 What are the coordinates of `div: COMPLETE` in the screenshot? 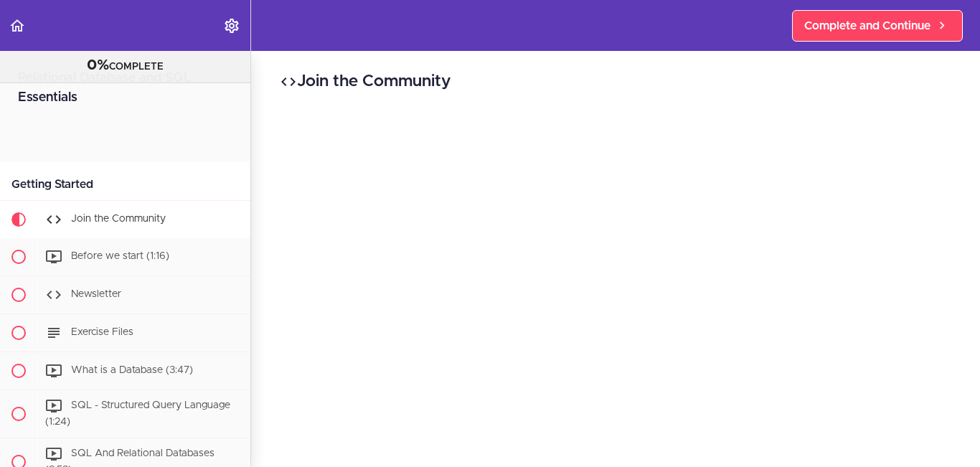 It's located at (124, 65).